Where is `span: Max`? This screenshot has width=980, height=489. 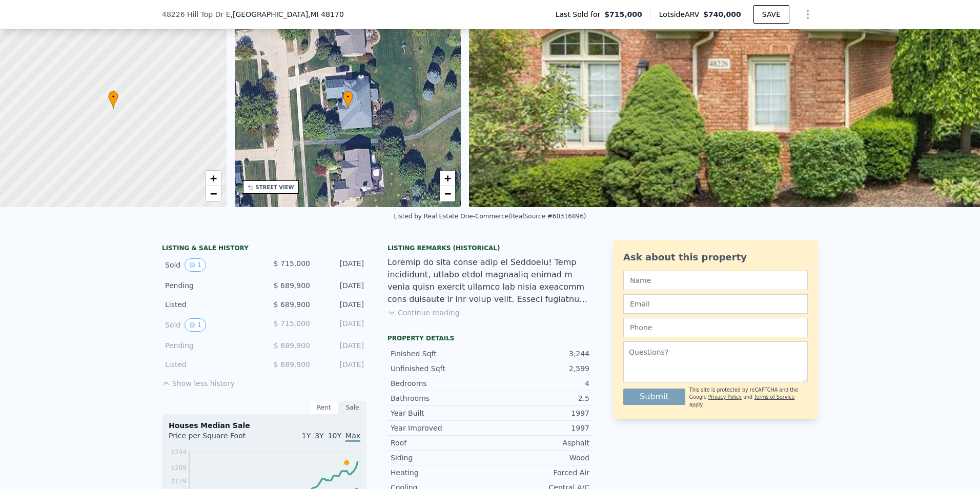
span: Max is located at coordinates (352, 437).